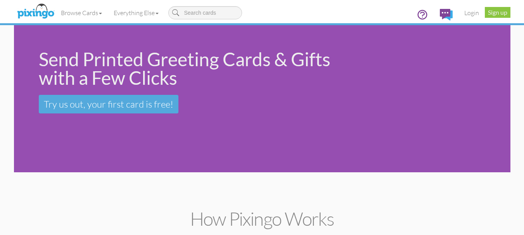  I want to click on a: Login, so click(472, 13).